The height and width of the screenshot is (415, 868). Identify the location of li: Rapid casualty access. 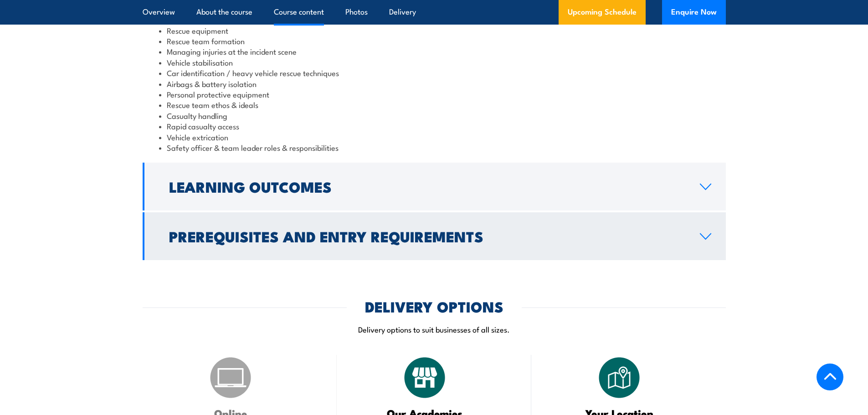
(434, 125).